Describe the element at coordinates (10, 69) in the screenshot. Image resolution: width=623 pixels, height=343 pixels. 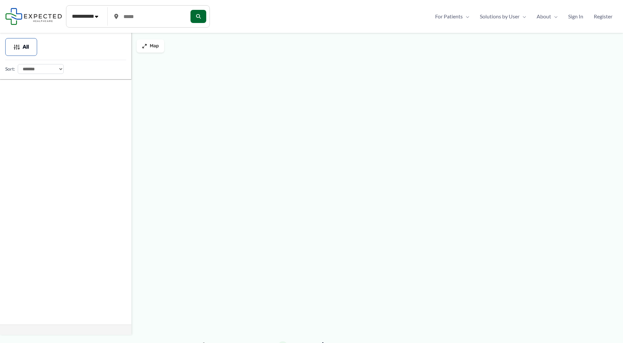
I see `label: Sort:` at that location.